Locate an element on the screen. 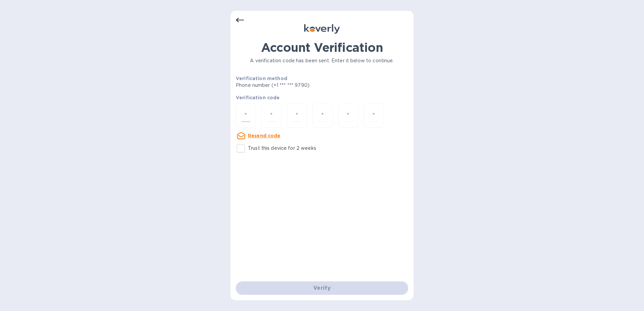 This screenshot has height=311, width=644. h1: Account Verification is located at coordinates (322, 47).